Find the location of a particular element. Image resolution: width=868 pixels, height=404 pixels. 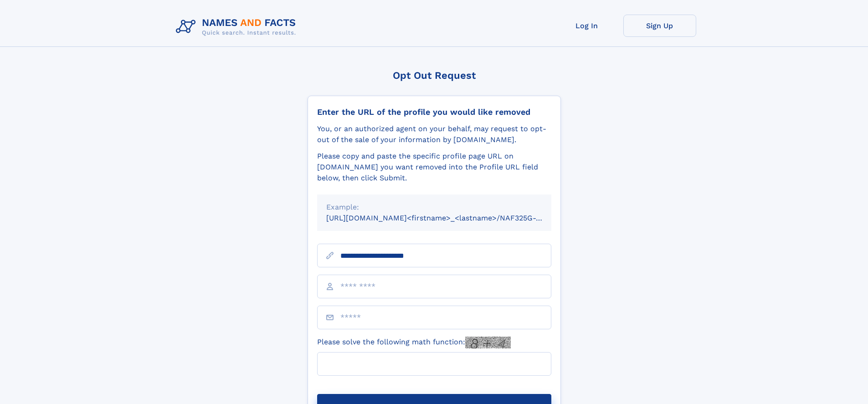

img: Logo Names and Facts is located at coordinates (238, 27).